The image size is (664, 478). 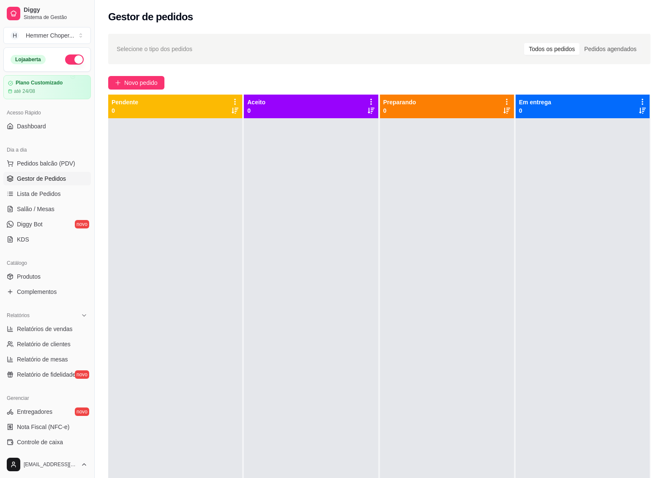 What do you see at coordinates (47, 375) in the screenshot?
I see `a: Relatório de fidelidadenovo` at bounding box center [47, 375].